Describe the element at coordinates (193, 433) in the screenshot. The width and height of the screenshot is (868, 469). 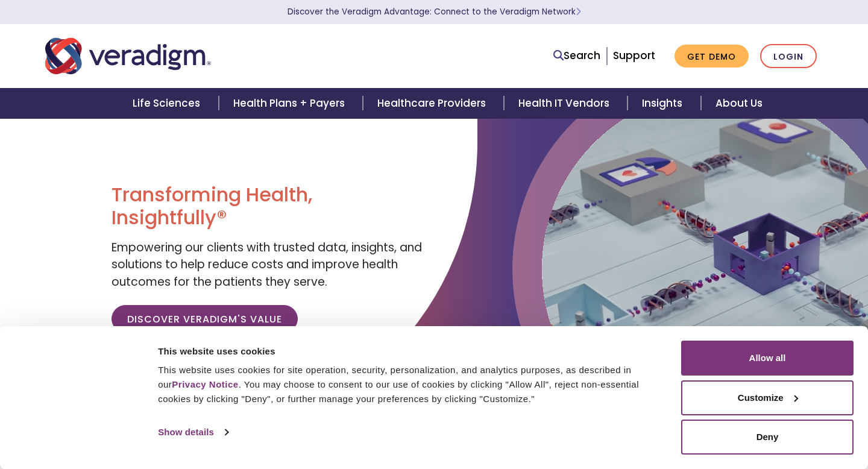
I see `a: Show details` at that location.